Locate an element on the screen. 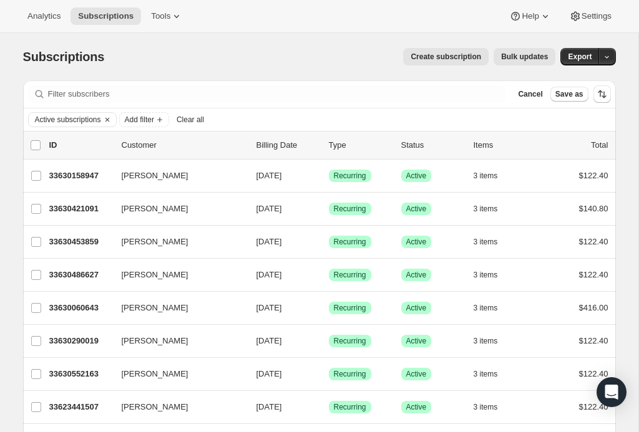 This screenshot has height=432, width=639. span: Settings is located at coordinates (597, 16).